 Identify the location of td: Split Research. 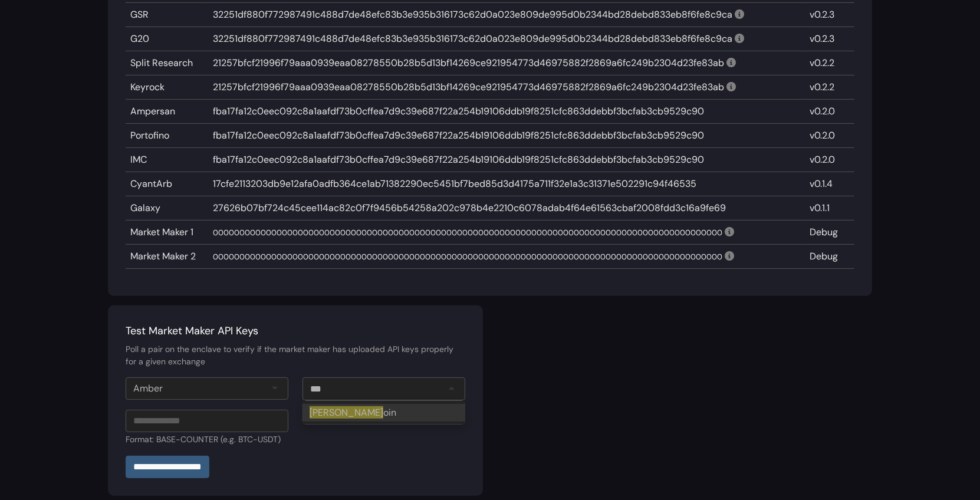
(167, 63).